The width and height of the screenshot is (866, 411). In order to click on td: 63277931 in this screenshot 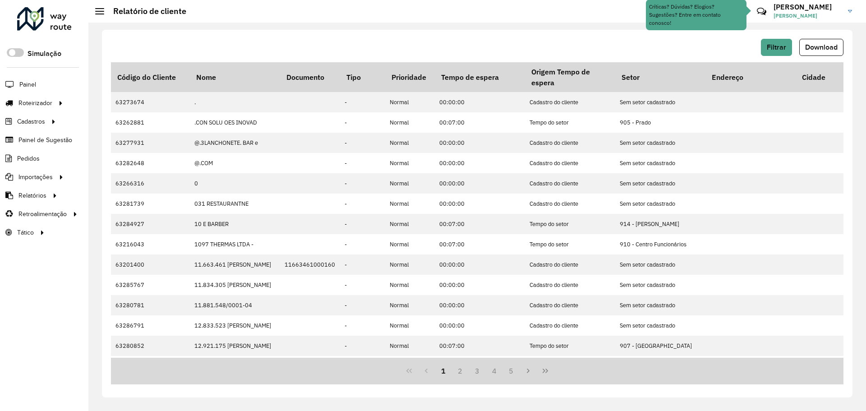, I will do `click(150, 143)`.